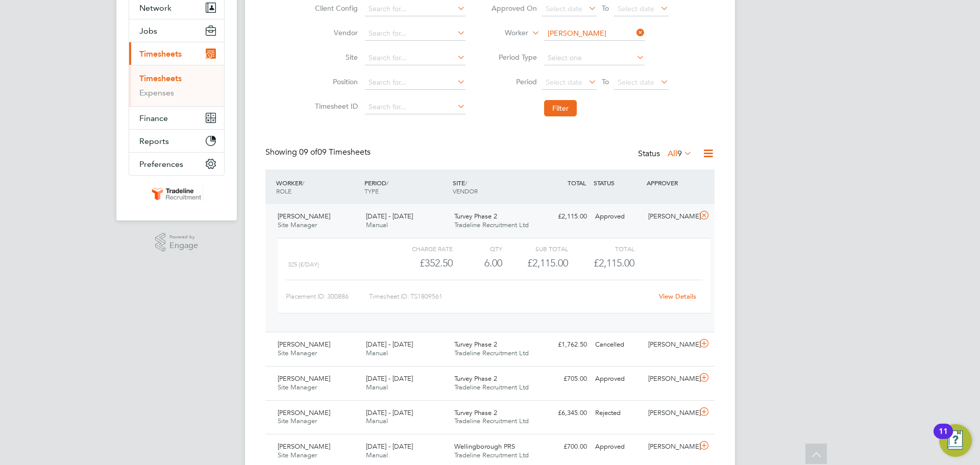 This screenshot has height=465, width=980. I want to click on div: £700.00, so click(564, 446).